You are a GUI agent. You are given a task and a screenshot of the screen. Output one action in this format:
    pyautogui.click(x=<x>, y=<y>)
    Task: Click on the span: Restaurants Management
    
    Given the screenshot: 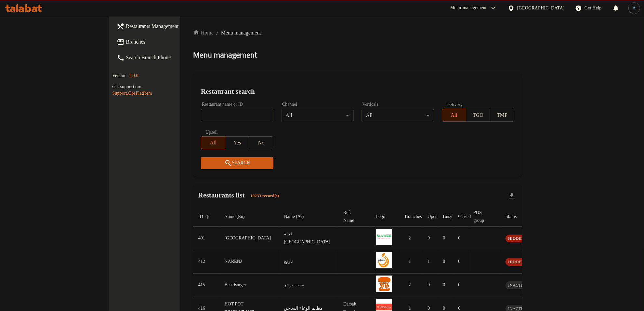 What is the action you would take?
    pyautogui.click(x=168, y=26)
    